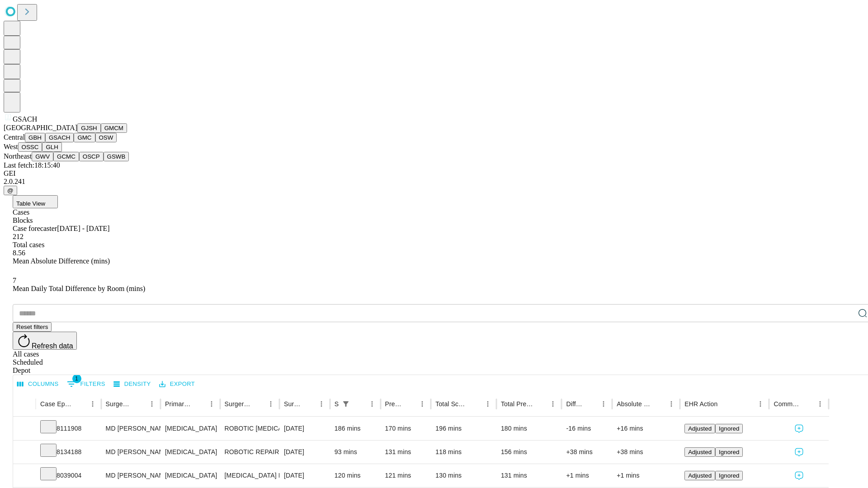 Image resolution: width=868 pixels, height=488 pixels. What do you see at coordinates (464, 476) in the screenshot?
I see `div: 130 mins` at bounding box center [464, 476].